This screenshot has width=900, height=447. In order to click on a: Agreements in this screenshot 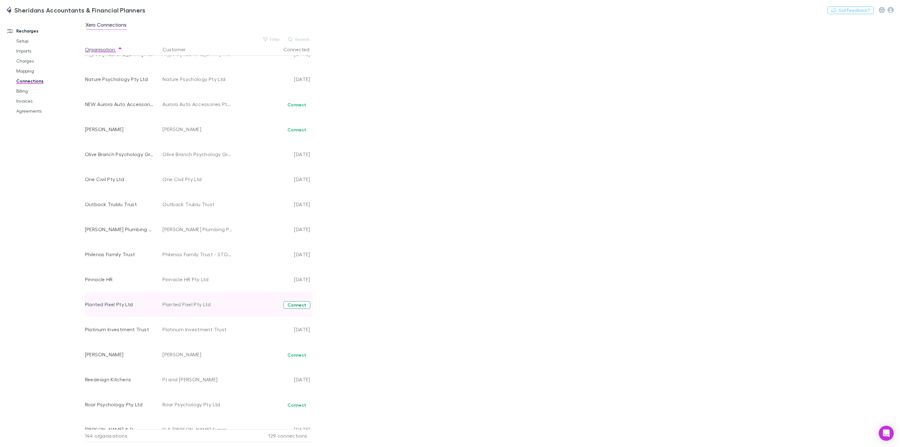, I will do `click(50, 111)`.